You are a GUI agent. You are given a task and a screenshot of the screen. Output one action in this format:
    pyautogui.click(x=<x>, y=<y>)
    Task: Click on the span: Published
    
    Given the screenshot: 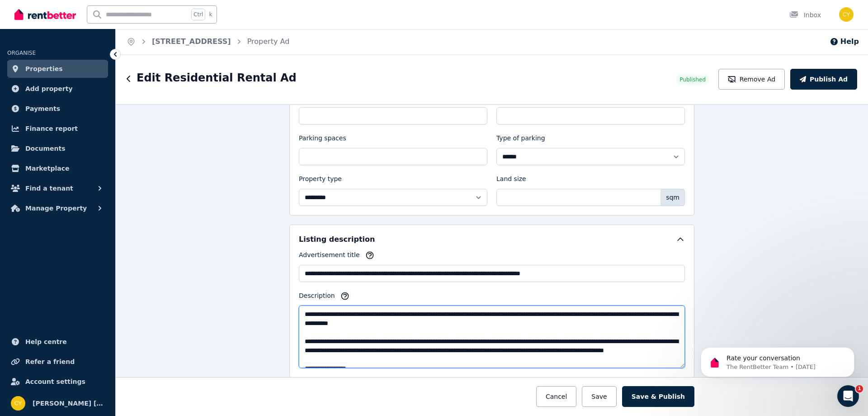 What is the action you would take?
    pyautogui.click(x=693, y=80)
    